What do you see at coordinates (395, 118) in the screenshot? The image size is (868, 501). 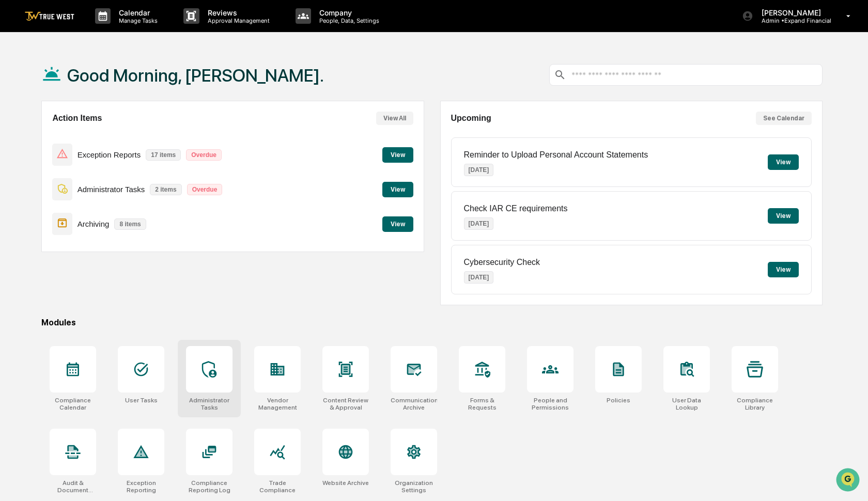 I see `a: View All` at bounding box center [395, 118].